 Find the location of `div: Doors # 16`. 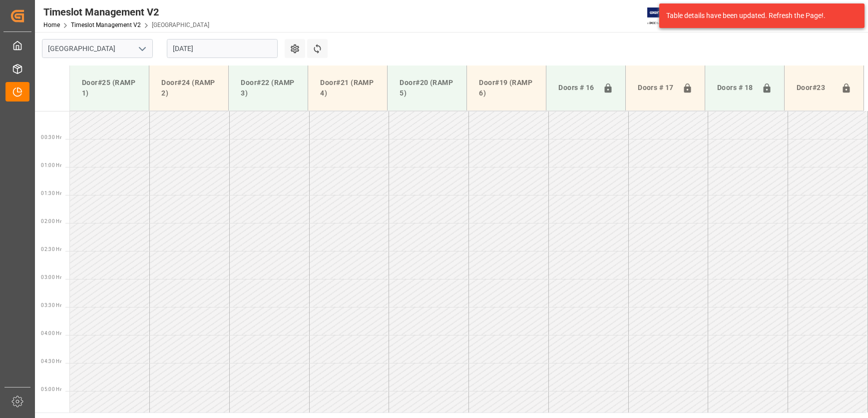

div: Doors # 16 is located at coordinates (576, 88).